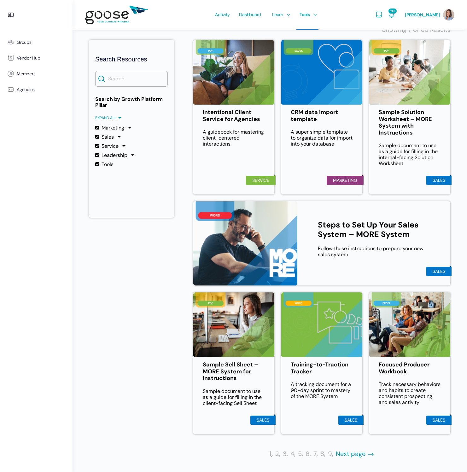 The image size is (467, 472). I want to click on a: Agencies, so click(36, 90).